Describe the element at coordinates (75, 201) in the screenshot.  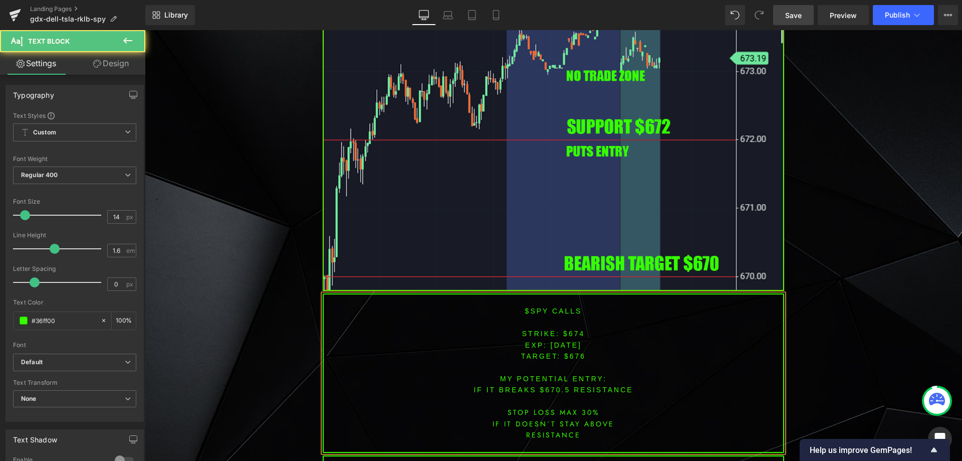
I see `div: Font Size` at that location.